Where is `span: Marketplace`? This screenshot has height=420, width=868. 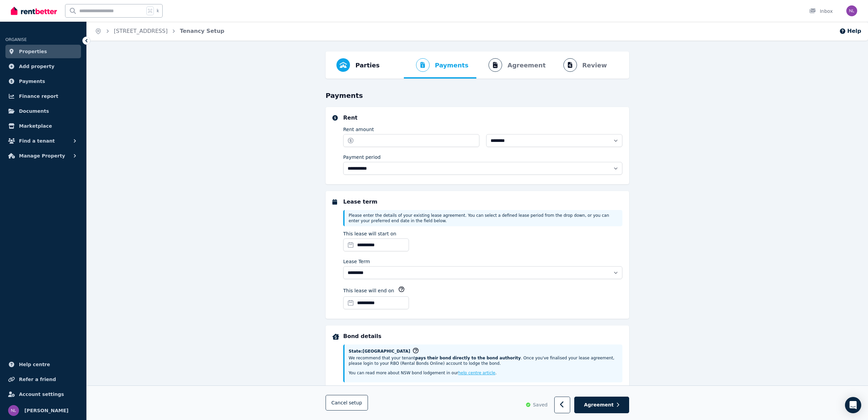 span: Marketplace is located at coordinates (35, 126).